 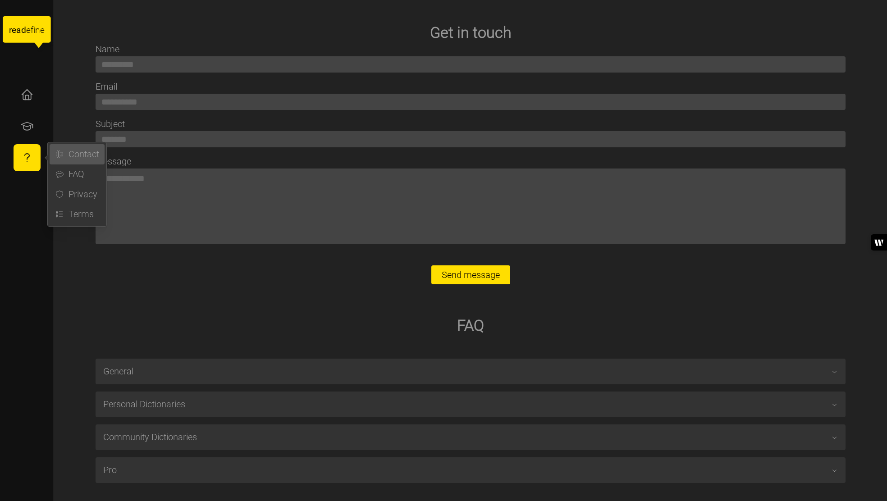 What do you see at coordinates (113, 161) in the screenshot?
I see `label: Message` at bounding box center [113, 161].